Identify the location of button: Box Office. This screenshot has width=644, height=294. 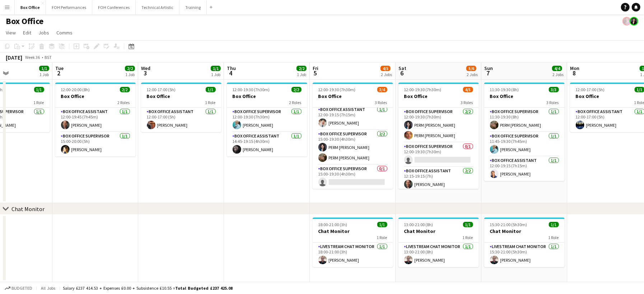
(30, 7).